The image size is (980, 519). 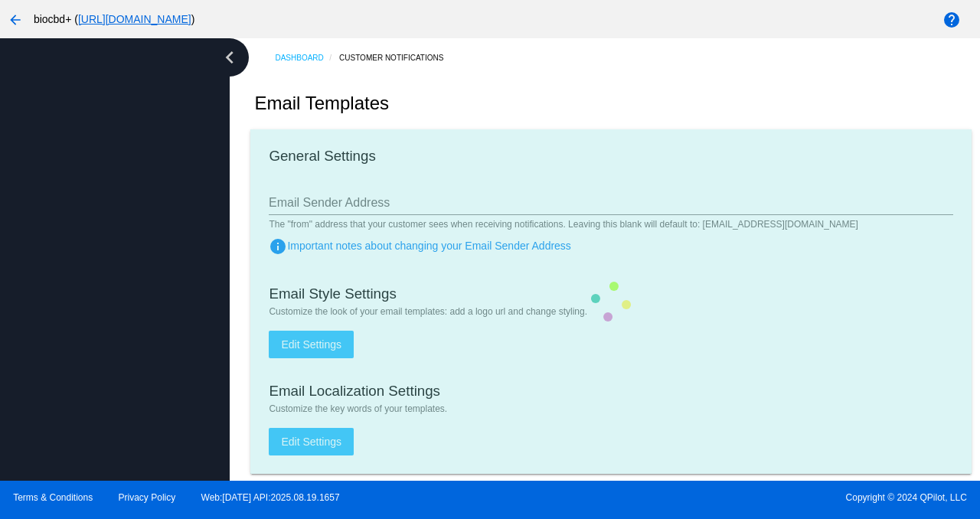 What do you see at coordinates (398, 58) in the screenshot?
I see `a: Customer Notifications` at bounding box center [398, 58].